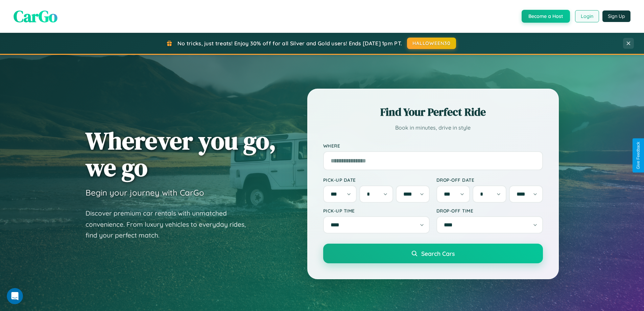  What do you see at coordinates (36, 16) in the screenshot?
I see `span: CarGo` at bounding box center [36, 16].